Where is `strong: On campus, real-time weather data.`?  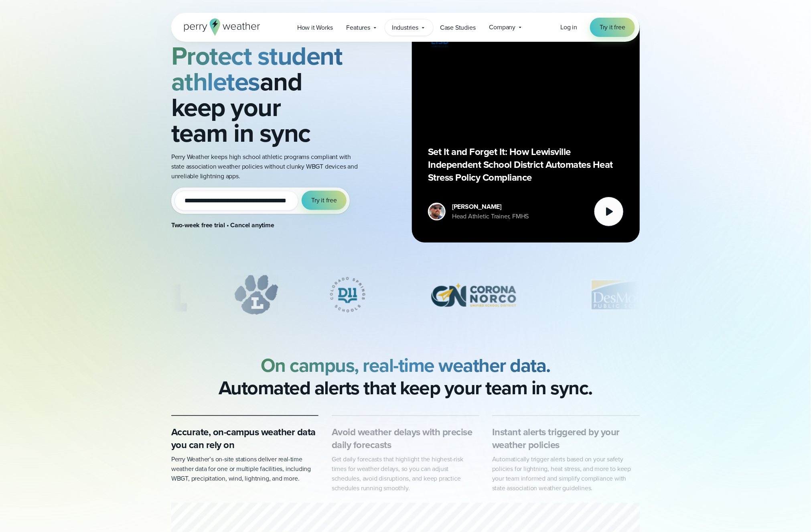 strong: On campus, real-time weather data. is located at coordinates (406, 365).